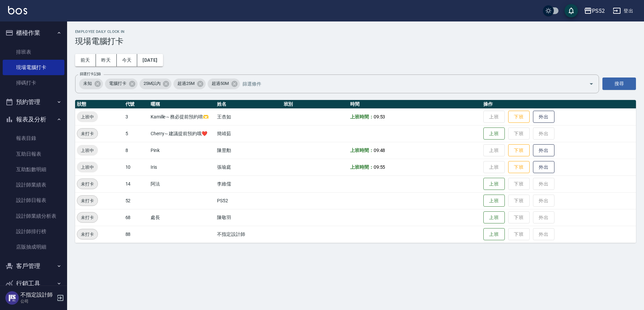  What do you see at coordinates (623, 11) in the screenshot?
I see `button: 登出` at bounding box center [623, 11].